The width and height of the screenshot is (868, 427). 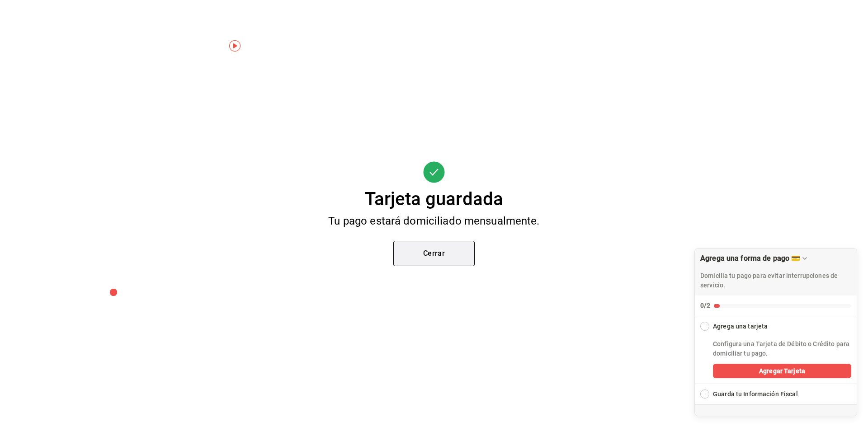 What do you see at coordinates (783, 349) in the screenshot?
I see `p: Configura una Tarjeta de Débito o Crédito para domiciliar tu pago.` at bounding box center [783, 349].